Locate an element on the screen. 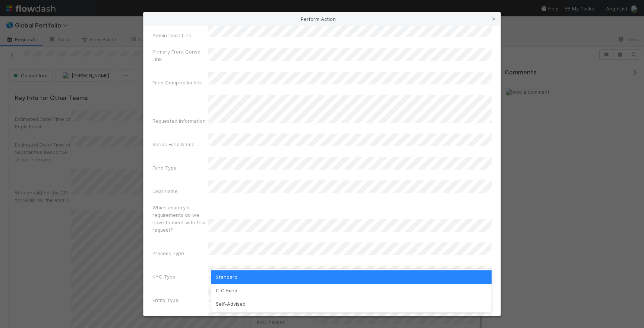 The height and width of the screenshot is (328, 644). label: Deal Name is located at coordinates (165, 191).